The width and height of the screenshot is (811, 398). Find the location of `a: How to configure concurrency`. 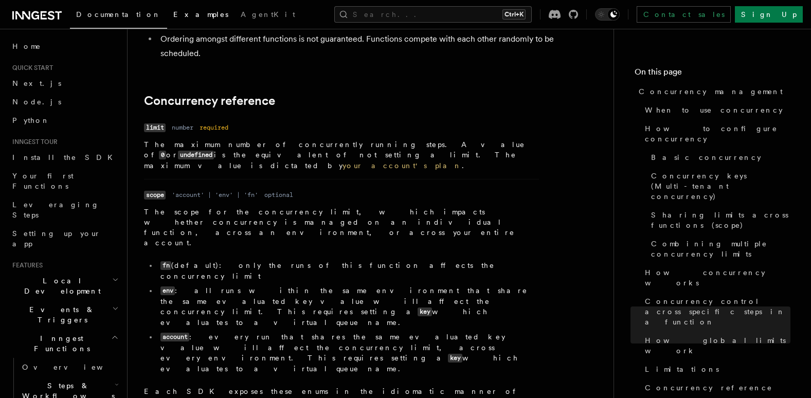

a: How to configure concurrency is located at coordinates (716, 134).